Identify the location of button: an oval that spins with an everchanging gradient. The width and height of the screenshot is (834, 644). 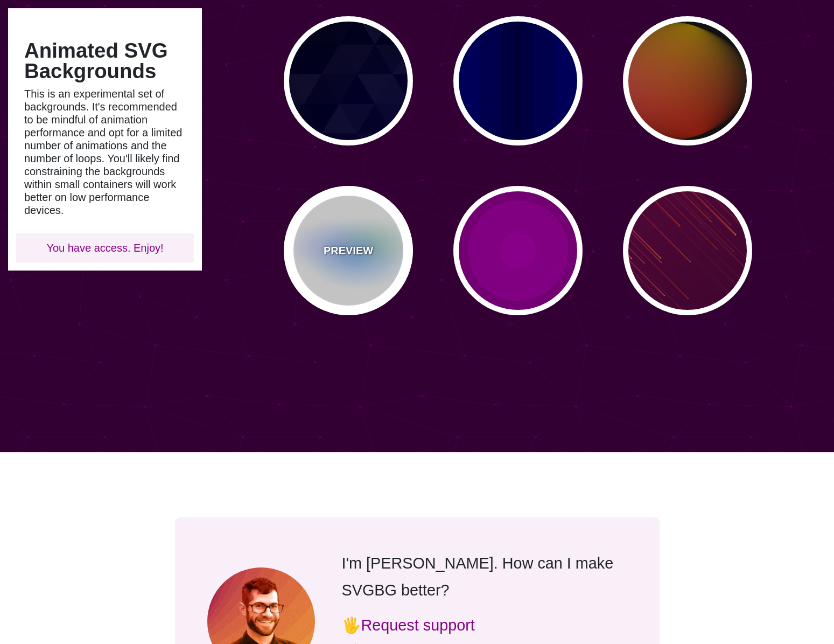
(688, 81).